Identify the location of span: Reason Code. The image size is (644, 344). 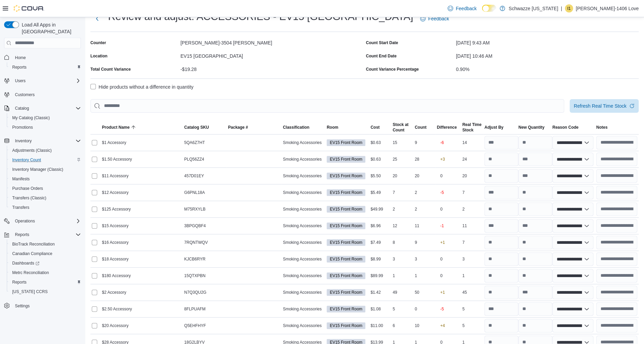
(565, 128).